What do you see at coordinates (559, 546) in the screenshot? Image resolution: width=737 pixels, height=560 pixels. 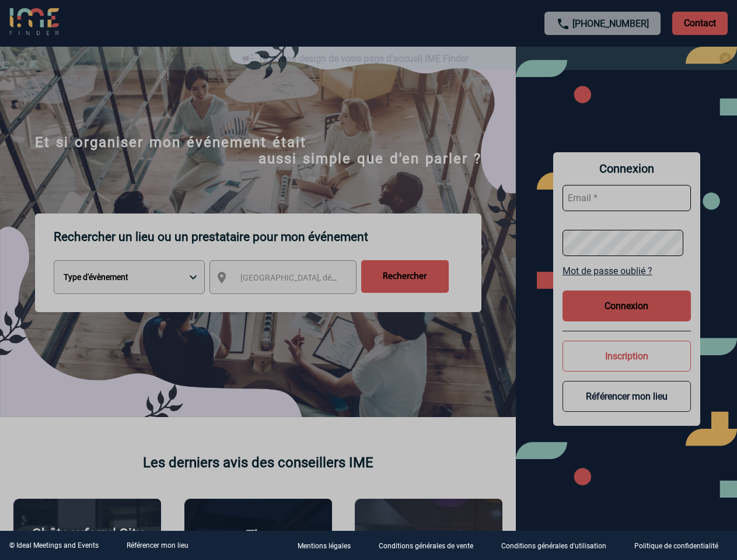 I see `a: Conditions générales d'utilisation` at bounding box center [559, 546].